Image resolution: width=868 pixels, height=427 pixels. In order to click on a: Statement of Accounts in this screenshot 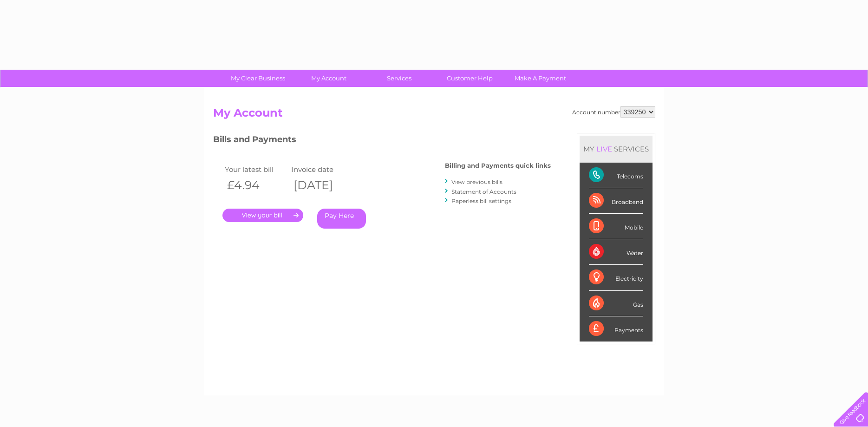, I will do `click(484, 192)`.